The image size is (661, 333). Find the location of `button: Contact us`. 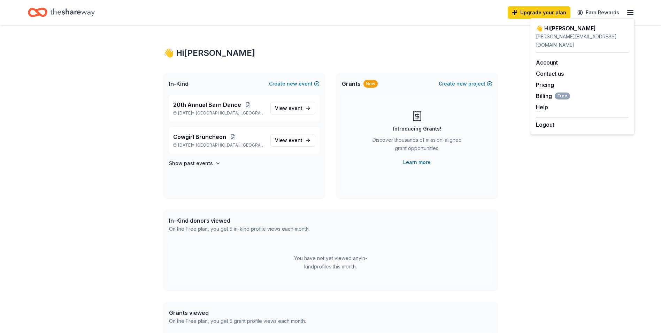

button: Contact us is located at coordinates (550, 74).